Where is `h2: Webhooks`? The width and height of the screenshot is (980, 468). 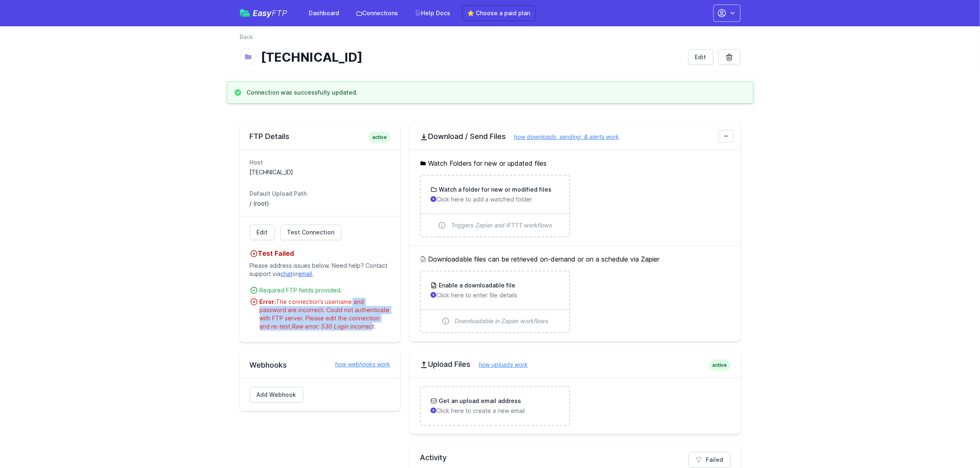 h2: Webhooks is located at coordinates (319, 366).